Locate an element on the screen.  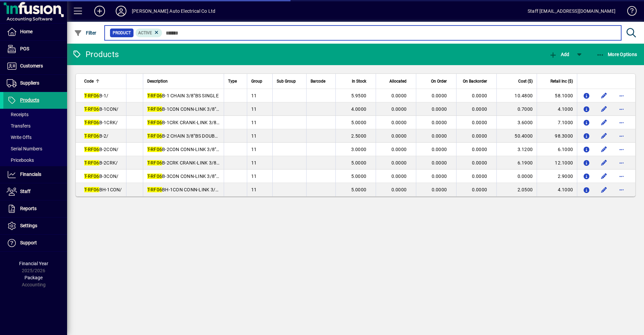
span: Code is located at coordinates (89, 81).